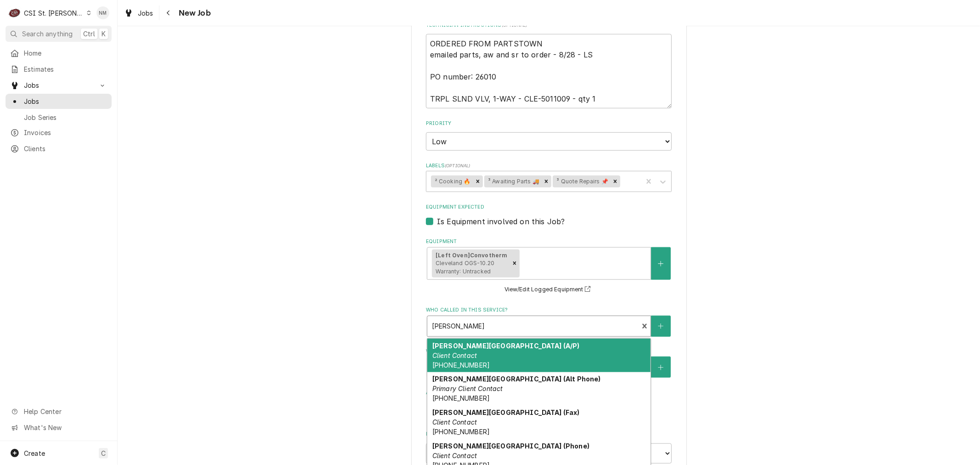 This screenshot has height=465, width=980. Describe the element at coordinates (59, 427) in the screenshot. I see `a: Go to What's New` at that location.